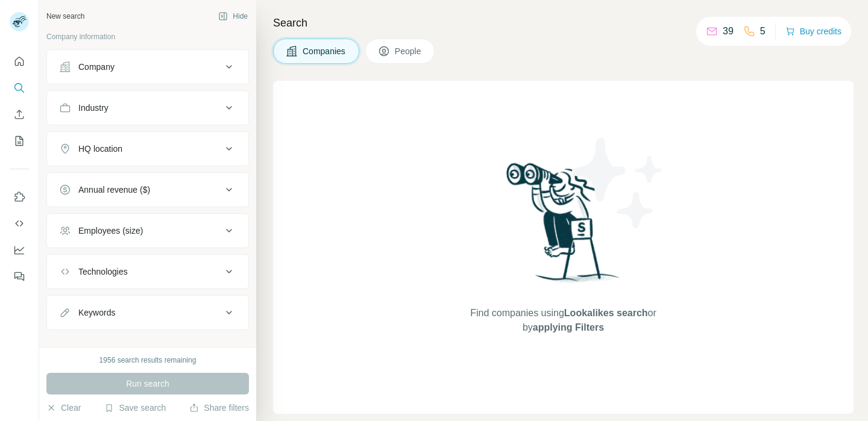 The height and width of the screenshot is (421, 868). Describe the element at coordinates (96, 67) in the screenshot. I see `div: Company` at that location.